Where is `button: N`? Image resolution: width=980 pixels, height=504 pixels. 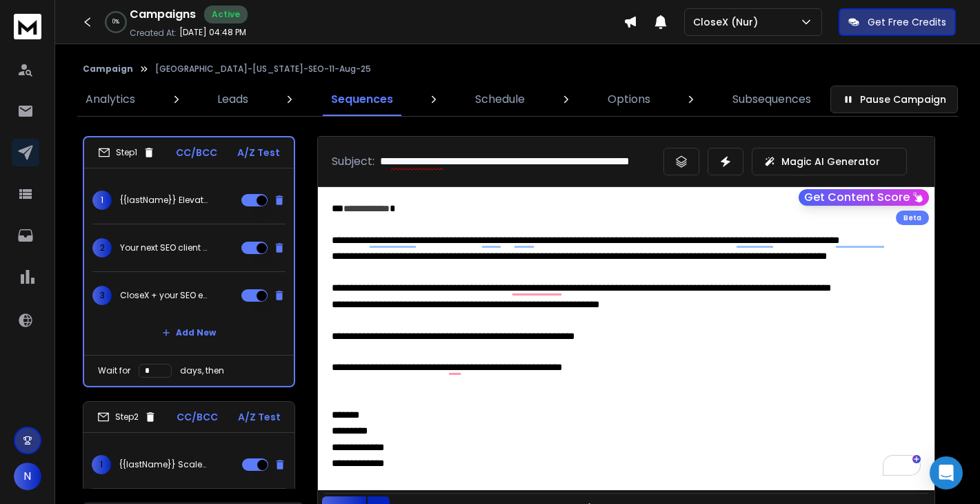
button: N is located at coordinates (28, 476).